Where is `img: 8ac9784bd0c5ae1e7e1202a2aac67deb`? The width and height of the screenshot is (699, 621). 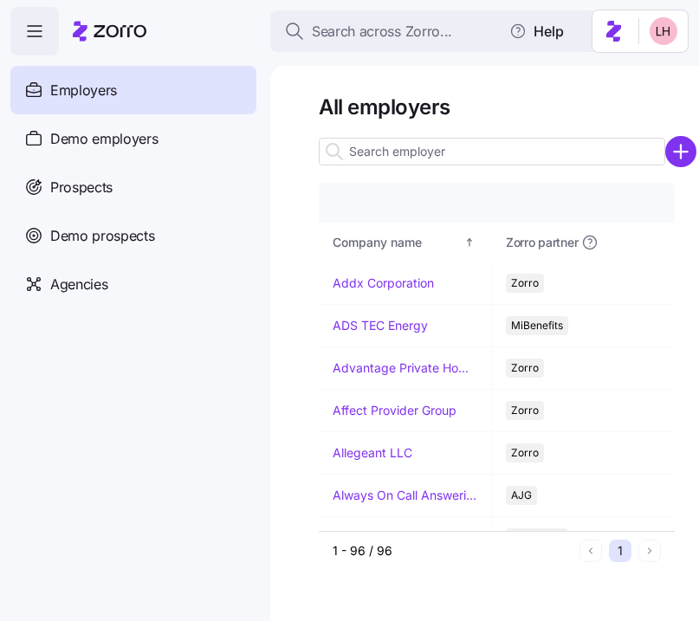
img: 8ac9784bd0c5ae1e7e1202a2aac67deb is located at coordinates (663, 31).